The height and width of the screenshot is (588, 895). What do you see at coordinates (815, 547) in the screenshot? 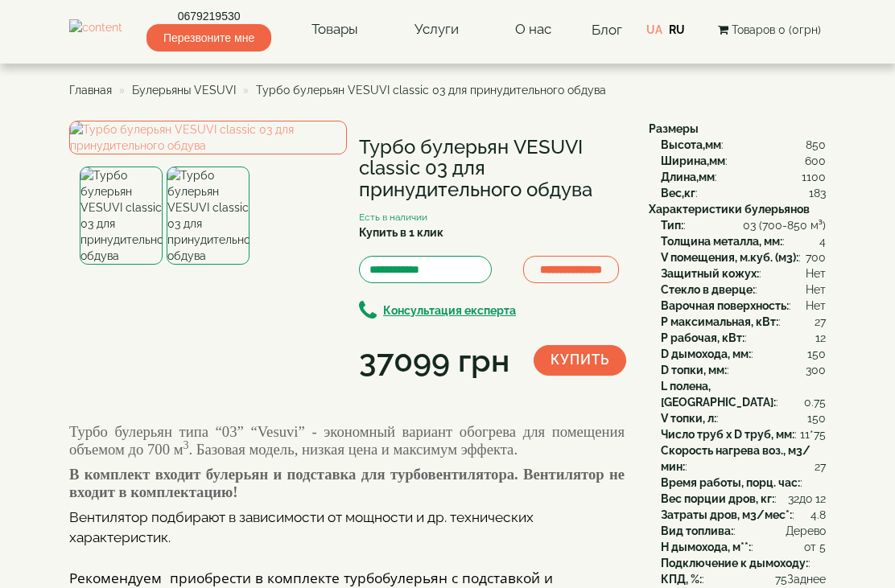
I see `span: от 5` at bounding box center [815, 547].